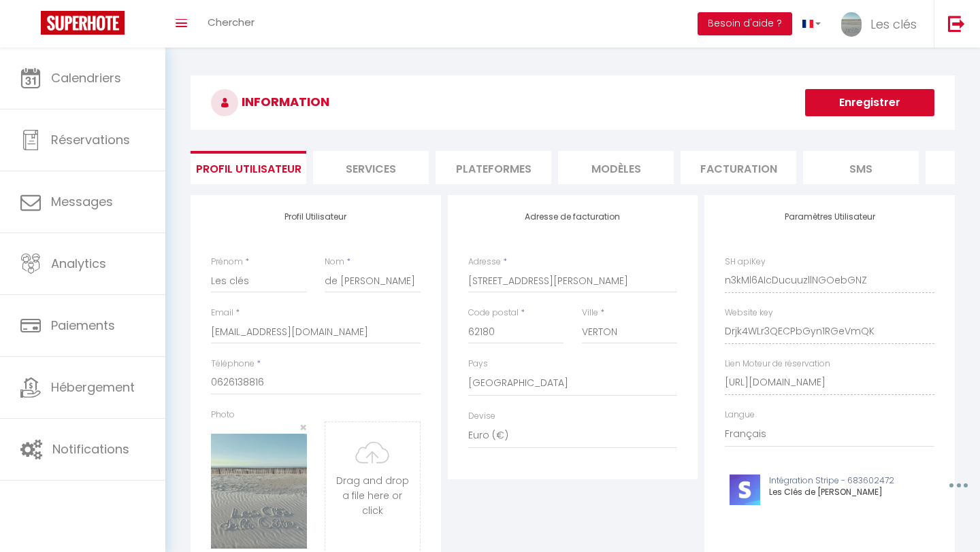 The width and height of the screenshot is (980, 552). What do you see at coordinates (248, 168) in the screenshot?
I see `li: Profil Utilisateur` at bounding box center [248, 168].